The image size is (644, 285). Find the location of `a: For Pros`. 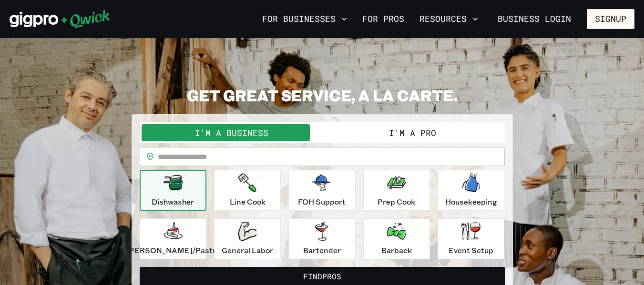

a: For Pros is located at coordinates (383, 19).